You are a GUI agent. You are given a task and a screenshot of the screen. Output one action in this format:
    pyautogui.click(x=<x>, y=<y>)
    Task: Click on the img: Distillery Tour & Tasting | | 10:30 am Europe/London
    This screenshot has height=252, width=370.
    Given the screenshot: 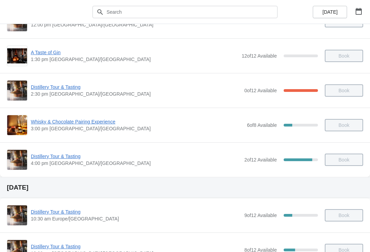 What is the action you would take?
    pyautogui.click(x=17, y=215)
    